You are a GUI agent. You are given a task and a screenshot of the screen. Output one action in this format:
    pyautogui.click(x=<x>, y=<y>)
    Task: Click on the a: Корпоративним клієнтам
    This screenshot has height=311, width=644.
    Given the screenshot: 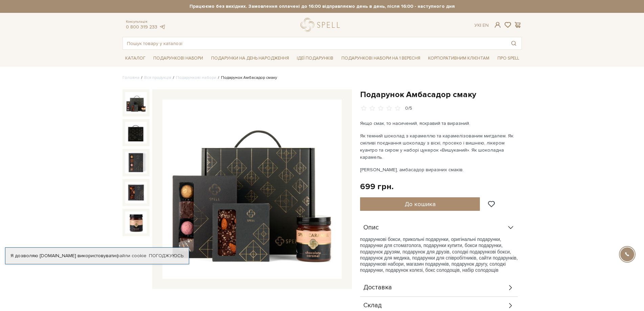 What is the action you would take?
    pyautogui.click(x=458, y=58)
    